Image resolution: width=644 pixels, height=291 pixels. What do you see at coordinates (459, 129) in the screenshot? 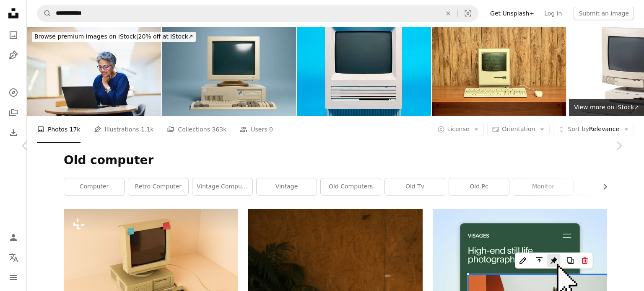
I see `span: License` at bounding box center [459, 129].